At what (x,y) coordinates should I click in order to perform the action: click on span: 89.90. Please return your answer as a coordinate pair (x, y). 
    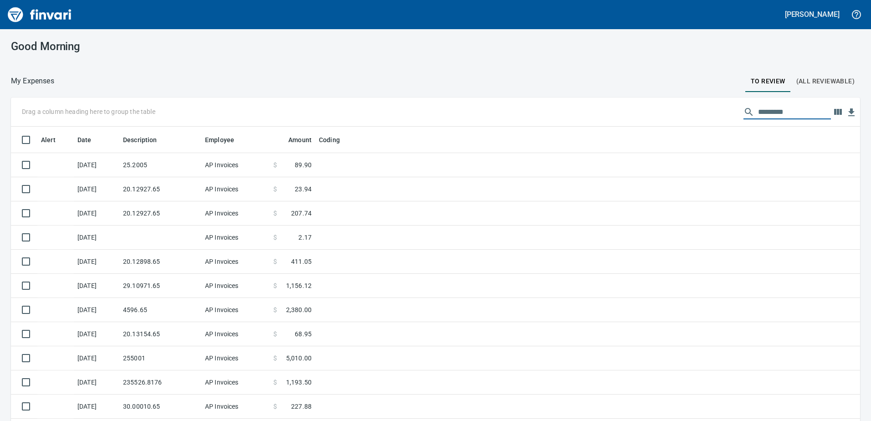
    Looking at the image, I should click on (303, 165).